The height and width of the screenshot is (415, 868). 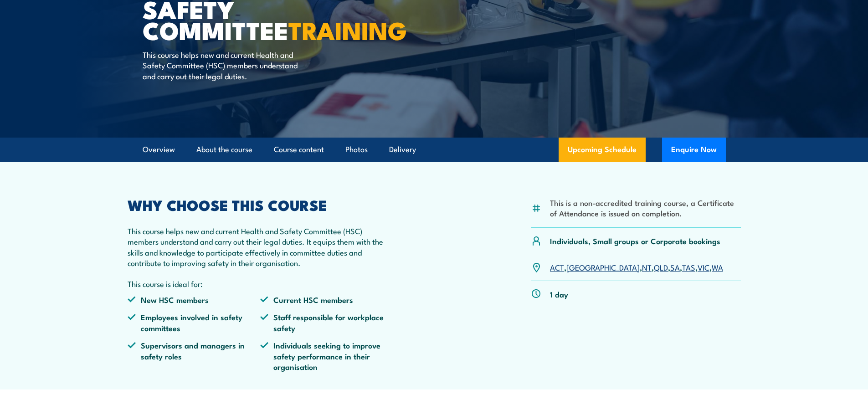 I want to click on a: SA, so click(x=675, y=267).